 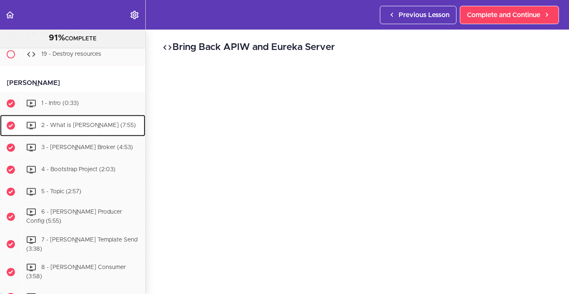 What do you see at coordinates (418, 15) in the screenshot?
I see `a: Previous Lesson` at bounding box center [418, 15].